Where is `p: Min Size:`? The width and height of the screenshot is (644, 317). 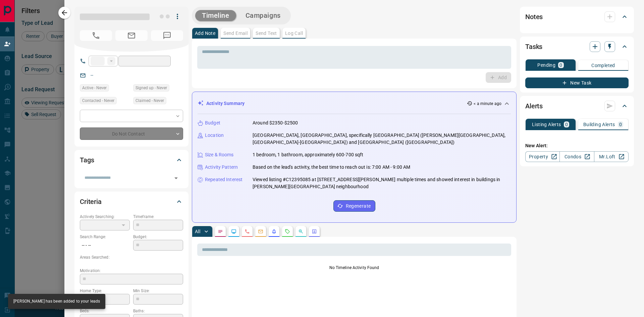 p: Min Size: is located at coordinates (158, 291).